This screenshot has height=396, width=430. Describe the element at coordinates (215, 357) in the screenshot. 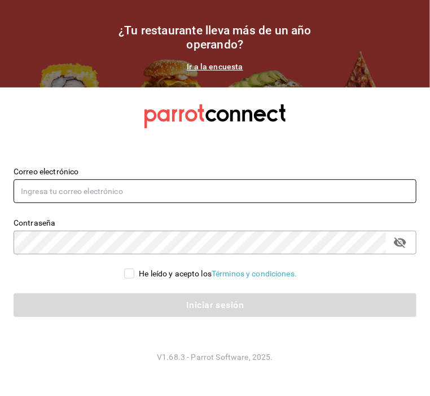

I see `p: V1.68.3 - Parrot Software, 2025.` at that location.